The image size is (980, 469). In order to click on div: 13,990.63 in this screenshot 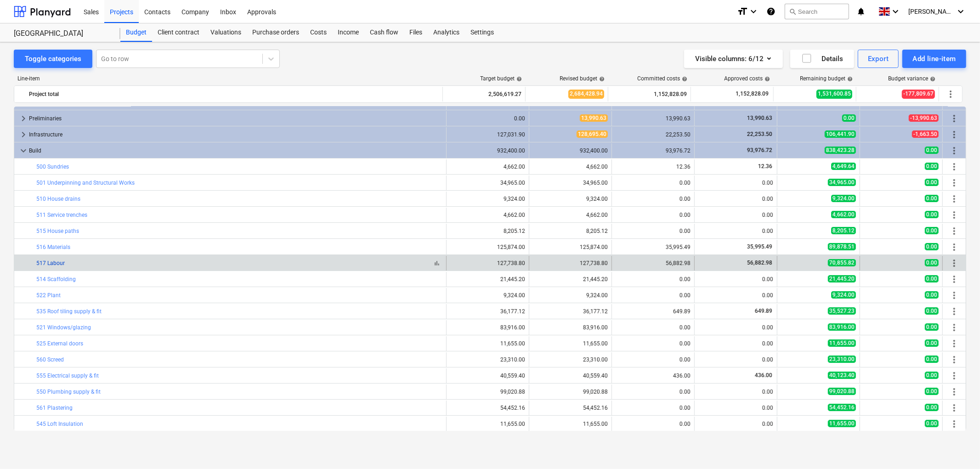, I will do `click(653, 119)`.